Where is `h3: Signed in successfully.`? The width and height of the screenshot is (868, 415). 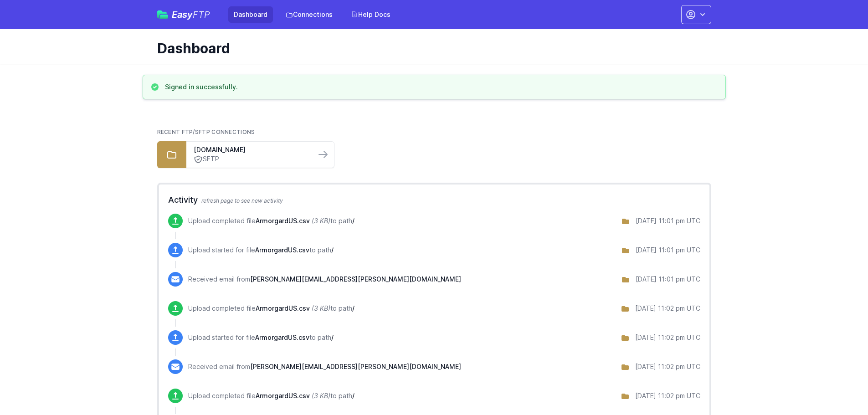
h3: Signed in successfully. is located at coordinates (202, 87).